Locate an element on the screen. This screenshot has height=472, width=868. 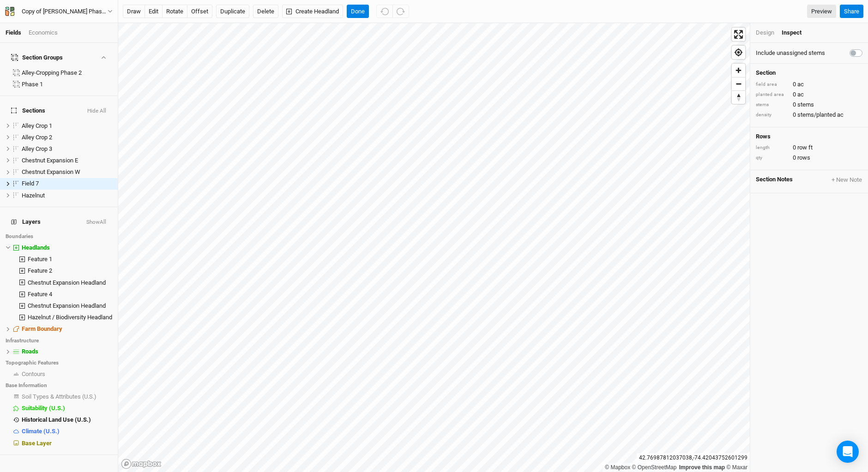
button: ShowAll is located at coordinates (96, 223).